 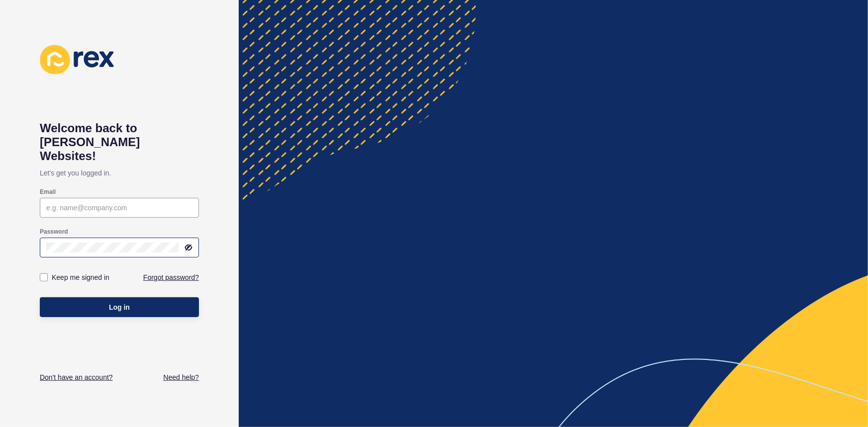 What do you see at coordinates (120, 307) in the screenshot?
I see `button: Log in` at bounding box center [120, 307].